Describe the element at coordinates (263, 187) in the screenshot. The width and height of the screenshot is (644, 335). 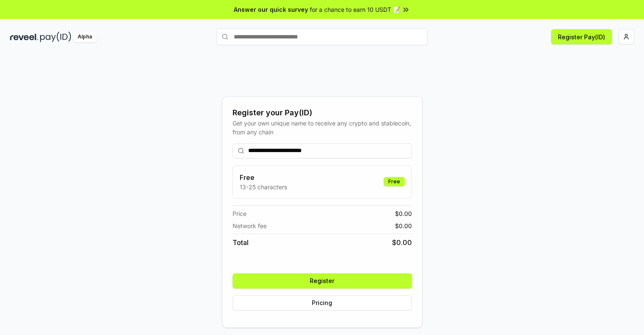
I see `p: 13-25 characters` at that location.